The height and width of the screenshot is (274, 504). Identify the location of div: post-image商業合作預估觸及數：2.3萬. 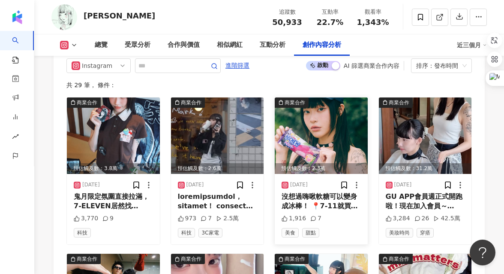
(321, 135).